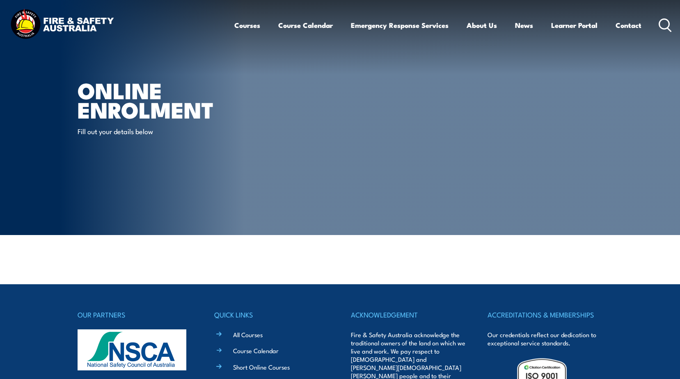 This screenshot has height=379, width=680. I want to click on a: Short Online Courses, so click(261, 367).